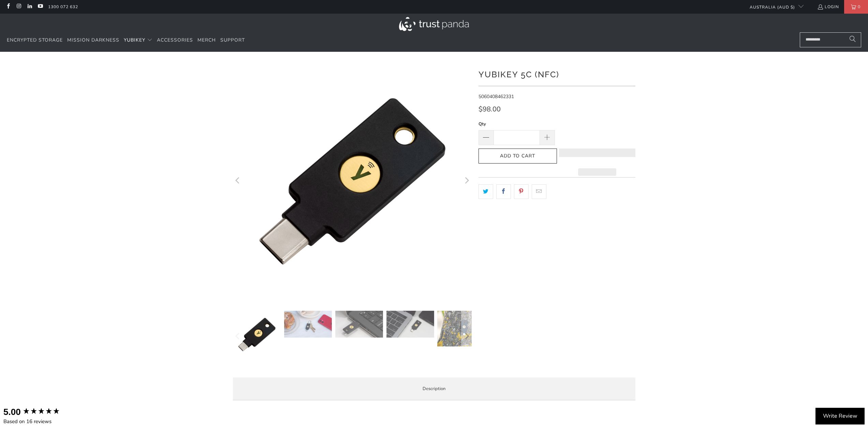 This screenshot has height=433, width=868. I want to click on a: Share this on Facebook, so click(504, 191).